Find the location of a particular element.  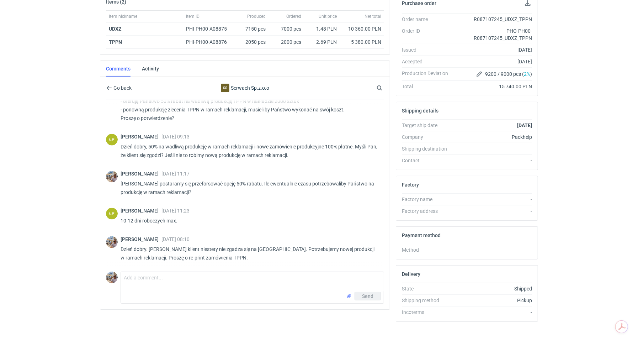

h2: Delivery is located at coordinates (411, 274).